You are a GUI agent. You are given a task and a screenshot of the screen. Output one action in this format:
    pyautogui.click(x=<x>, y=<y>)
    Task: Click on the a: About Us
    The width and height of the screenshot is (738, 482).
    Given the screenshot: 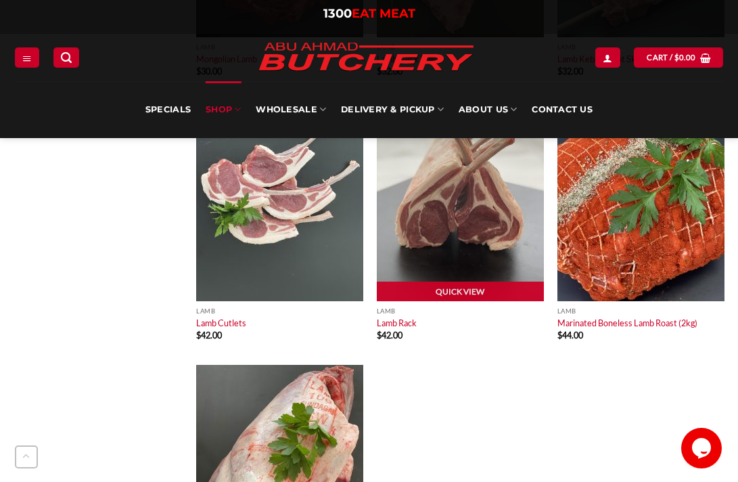 What is the action you would take?
    pyautogui.click(x=488, y=110)
    